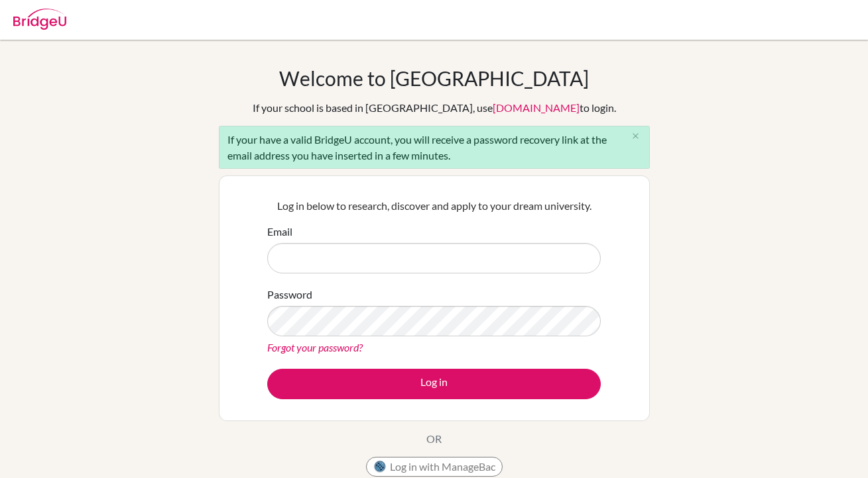 The image size is (868, 478). Describe the element at coordinates (315, 347) in the screenshot. I see `a: Forgot your password?` at that location.